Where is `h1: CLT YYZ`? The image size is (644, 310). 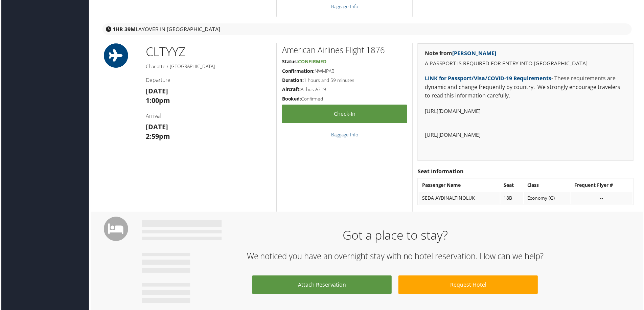 h1: CLT YYZ is located at coordinates (208, 52).